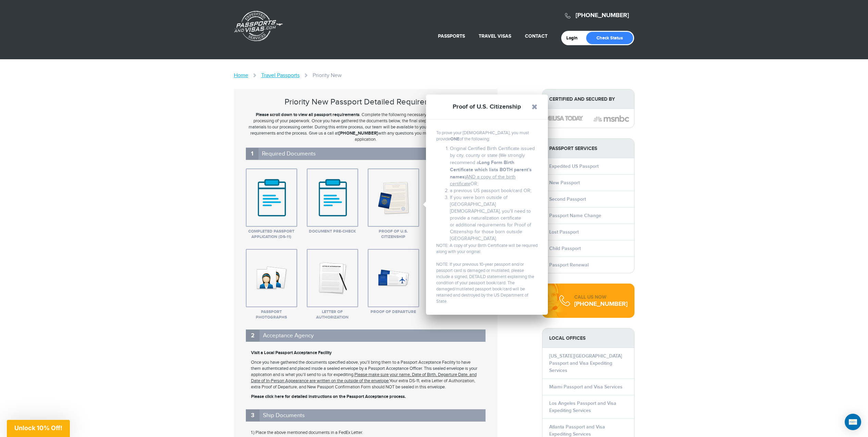 The image size is (868, 437). I want to click on span: Completed Passport Application (DS-11), so click(271, 234).